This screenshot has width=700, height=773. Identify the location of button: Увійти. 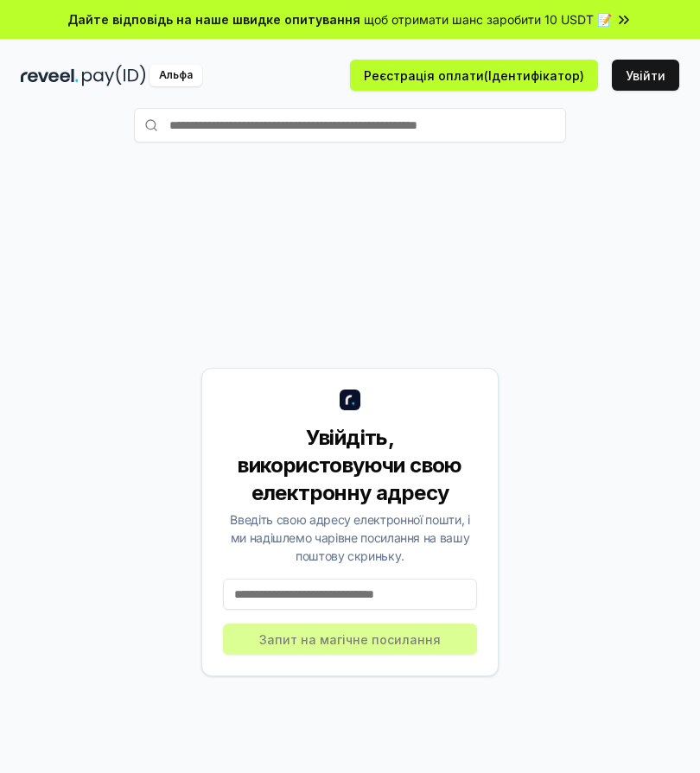
(645, 75).